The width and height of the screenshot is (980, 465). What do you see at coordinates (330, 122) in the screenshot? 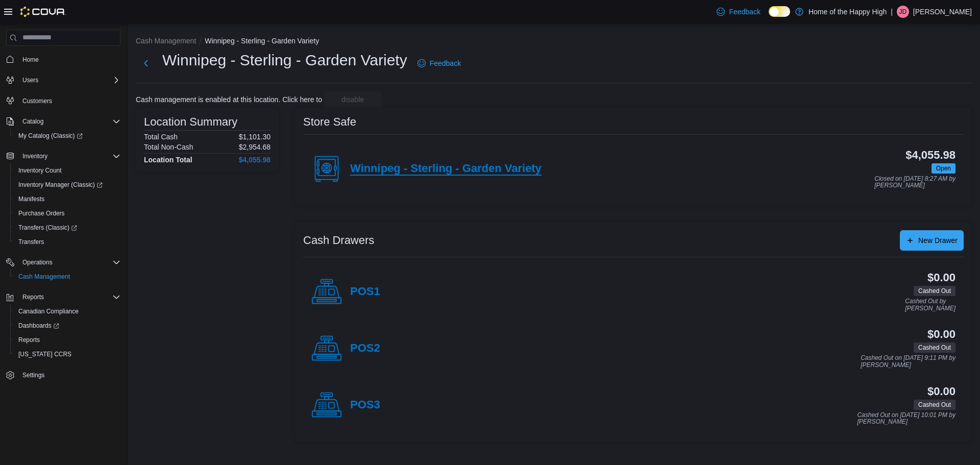
I see `h3: Store Safe` at bounding box center [330, 122].